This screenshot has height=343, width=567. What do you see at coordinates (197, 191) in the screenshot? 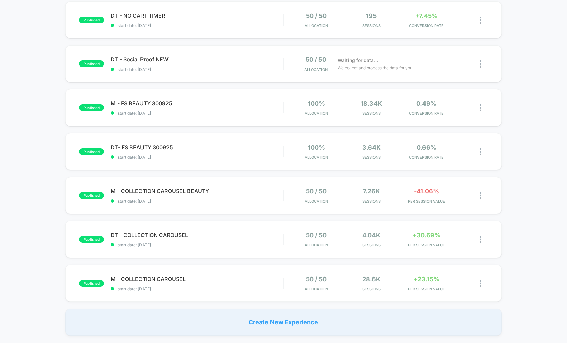
I see `span: M - COLLECTION CAROUSEL BEAUTY` at bounding box center [197, 191].